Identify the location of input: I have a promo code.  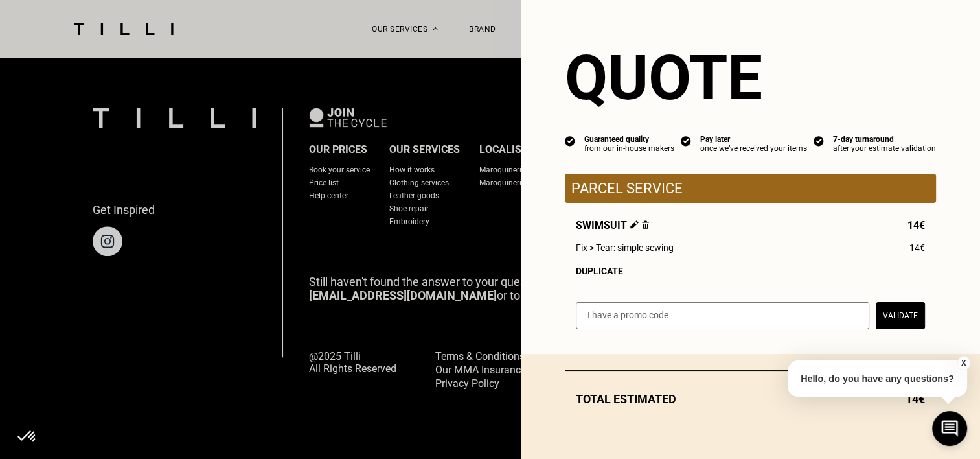
(723, 315).